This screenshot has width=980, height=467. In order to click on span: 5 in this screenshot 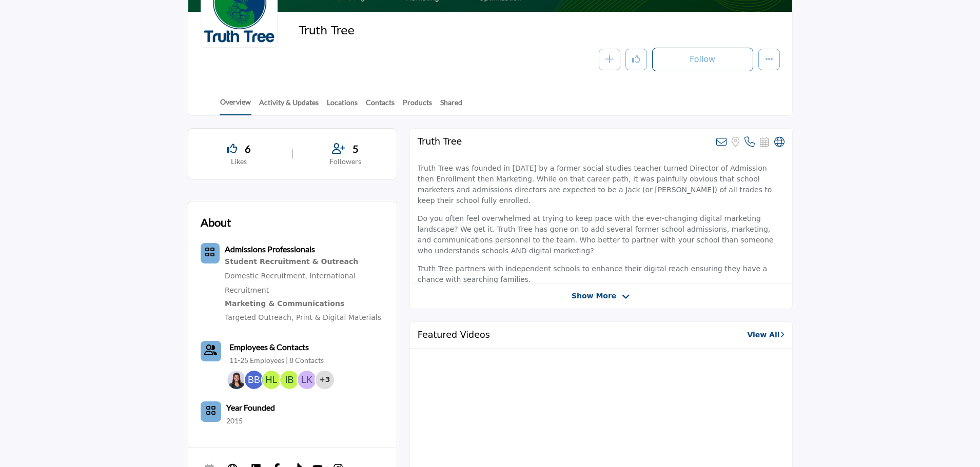, I will do `click(355, 149)`.